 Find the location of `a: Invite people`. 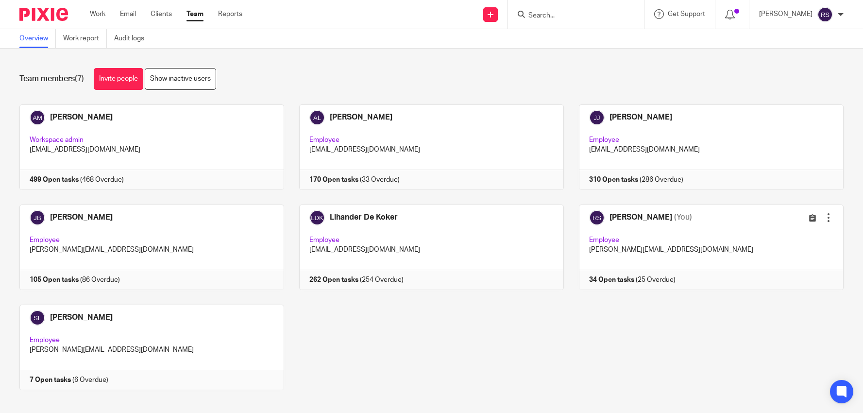

a: Invite people is located at coordinates (118, 79).